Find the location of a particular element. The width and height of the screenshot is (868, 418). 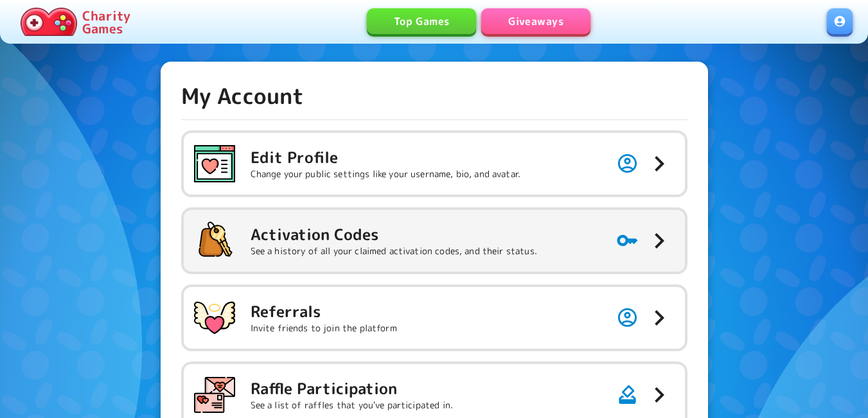

h5: Activation Codes is located at coordinates (394, 234).